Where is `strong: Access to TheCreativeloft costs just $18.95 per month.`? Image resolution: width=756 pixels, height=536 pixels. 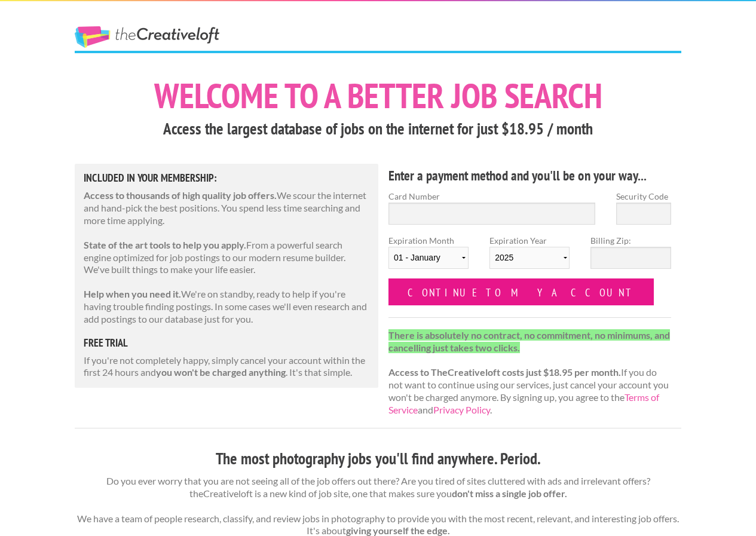 strong: Access to TheCreativeloft costs just $18.95 per month. is located at coordinates (505, 371).